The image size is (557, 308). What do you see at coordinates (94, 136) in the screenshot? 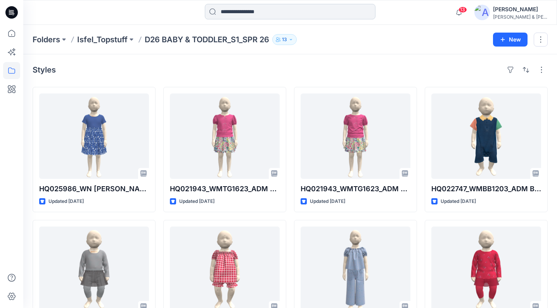
I see `a: HQ025986_WN SS TUTU DRESS OLX` at bounding box center [94, 136].